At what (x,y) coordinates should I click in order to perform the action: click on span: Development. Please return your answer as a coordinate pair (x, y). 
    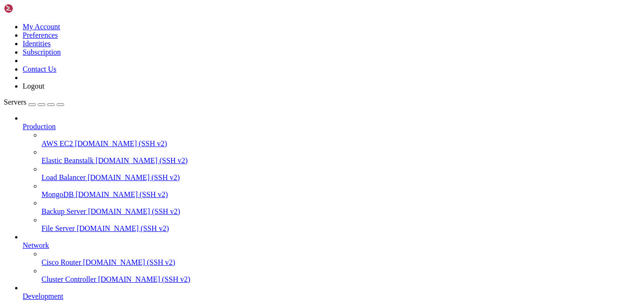
    Looking at the image, I should click on (43, 296).